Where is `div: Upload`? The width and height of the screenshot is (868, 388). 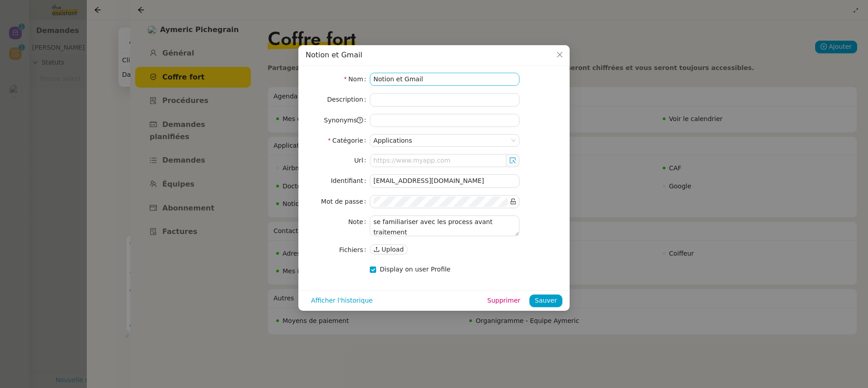
div: Upload is located at coordinates (388, 249).